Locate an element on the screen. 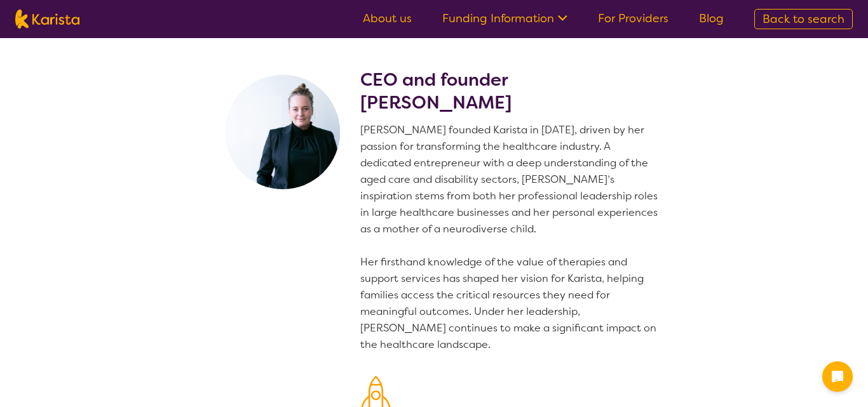 The image size is (868, 407). img: Karista logo is located at coordinates (47, 19).